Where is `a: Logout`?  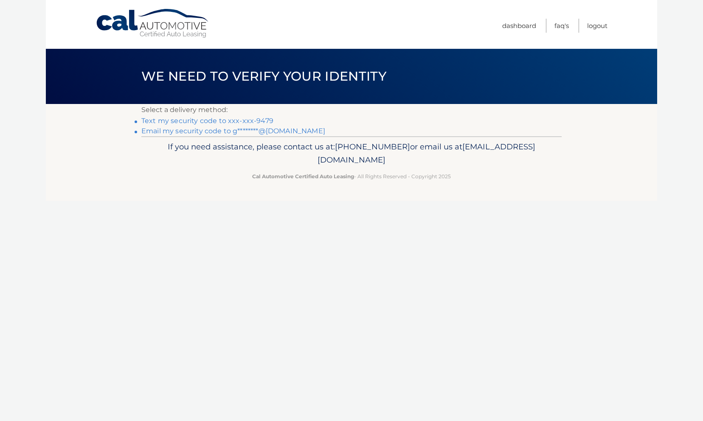 a: Logout is located at coordinates (597, 25).